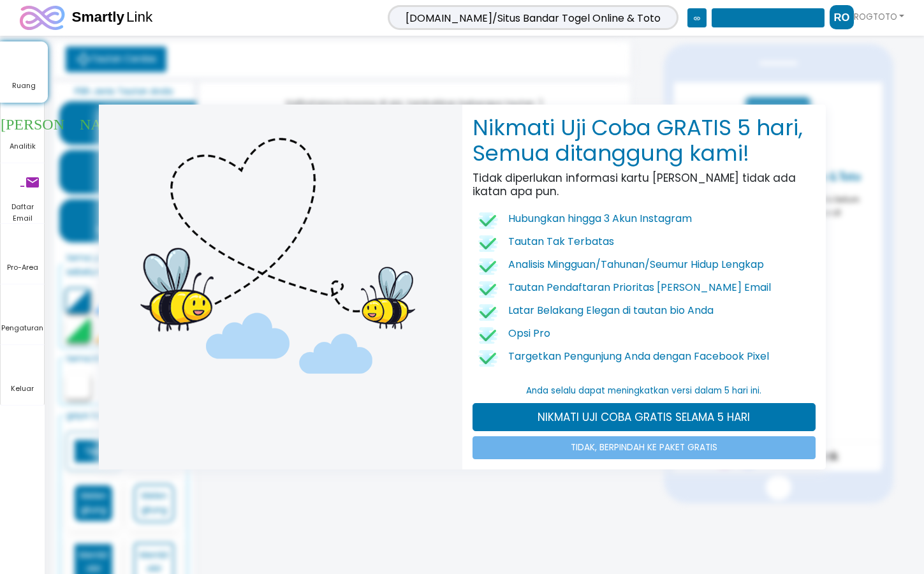 This screenshot has width=924, height=574. Describe the element at coordinates (644, 447) in the screenshot. I see `font: TIDAK, BERPINDAH KE PAKET GRATIS` at that location.